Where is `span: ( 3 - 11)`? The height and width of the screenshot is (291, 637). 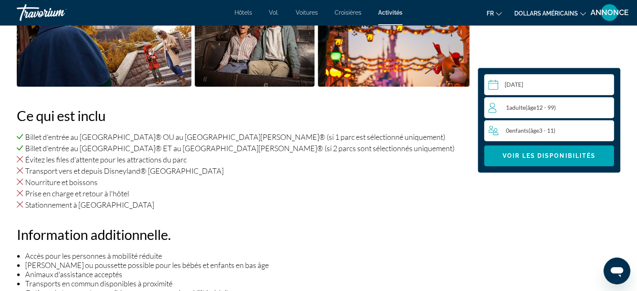 span: ( 3 - 11) is located at coordinates (542, 130).